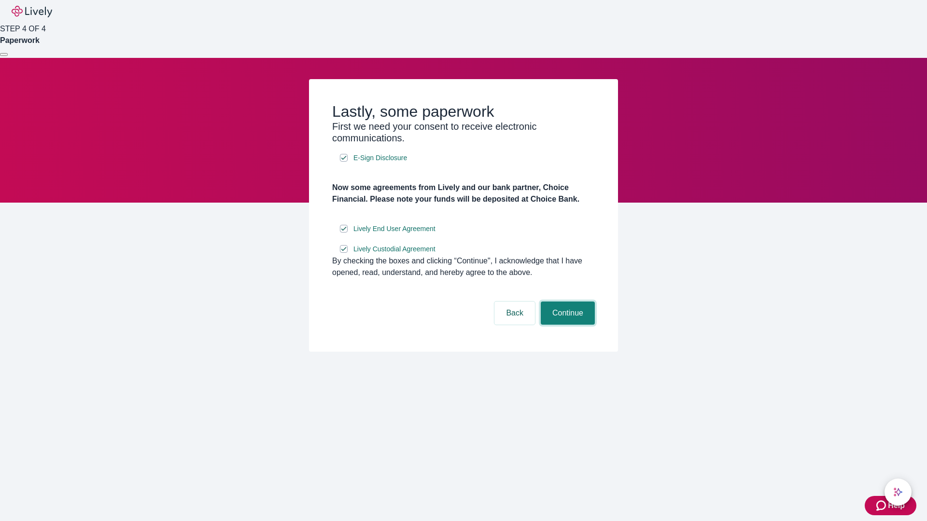 This screenshot has height=521, width=927. What do you see at coordinates (463, 112) in the screenshot?
I see `h2: Lastly, some paperwork` at bounding box center [463, 112].